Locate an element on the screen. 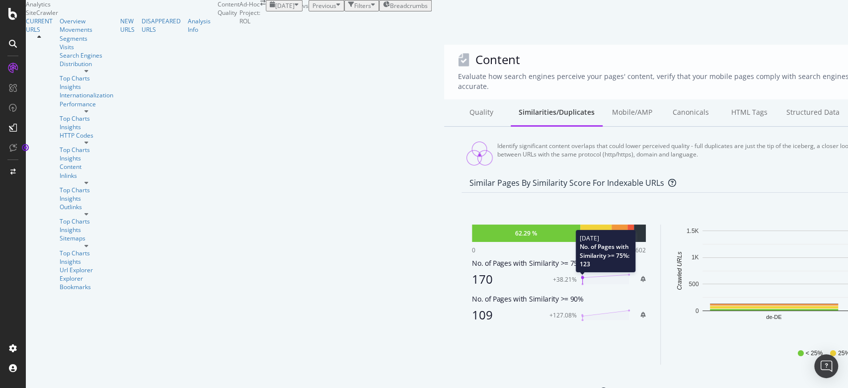  div: 170 is located at coordinates (510, 279).